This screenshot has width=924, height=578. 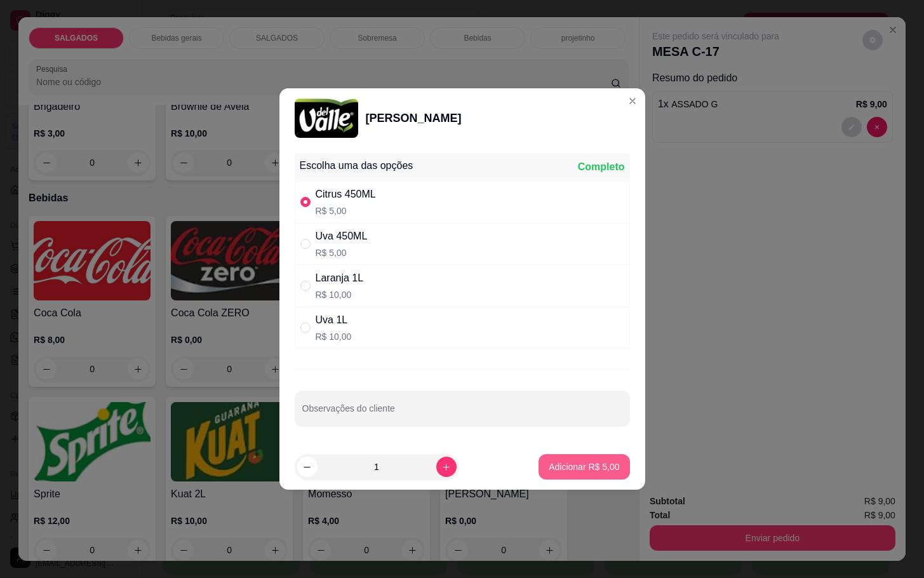 What do you see at coordinates (447, 467) in the screenshot?
I see `button: increase-product-quantity` at bounding box center [447, 467].